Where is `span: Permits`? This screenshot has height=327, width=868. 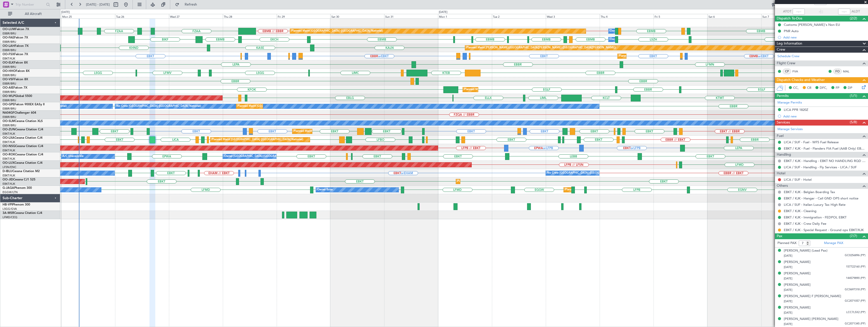
span: Permits is located at coordinates (782, 96).